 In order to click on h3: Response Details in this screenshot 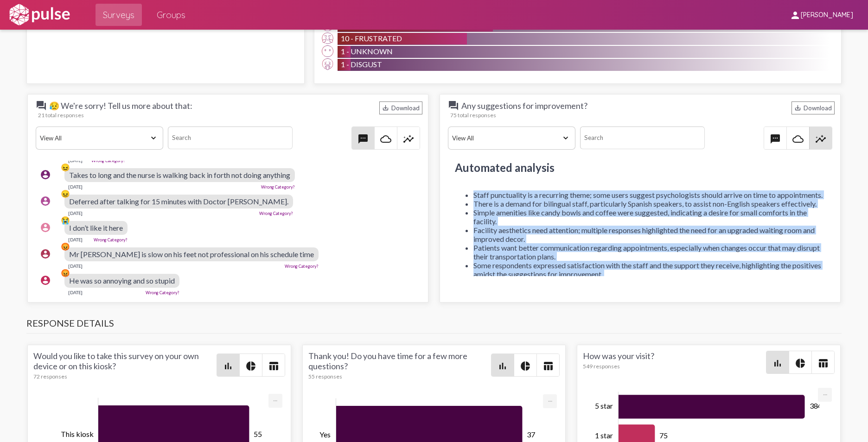, I will do `click(434, 325)`.